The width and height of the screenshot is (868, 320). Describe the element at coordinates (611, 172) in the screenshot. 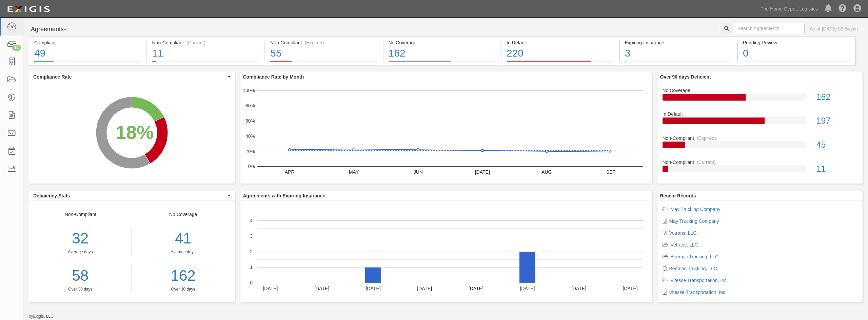

I see `text: SEP` at that location.